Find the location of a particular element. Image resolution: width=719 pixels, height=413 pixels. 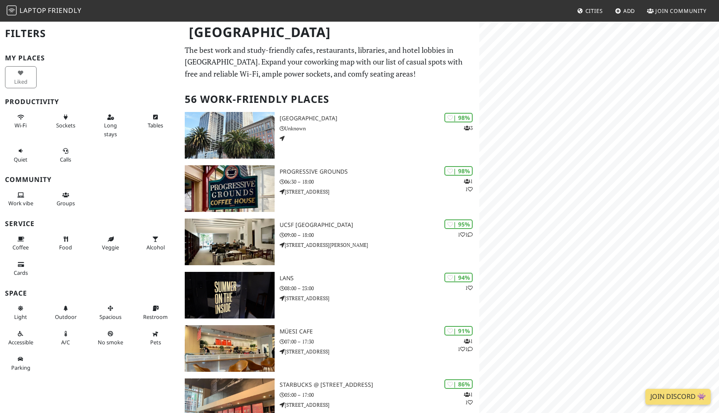

span: Pet friendly is located at coordinates (156, 342).